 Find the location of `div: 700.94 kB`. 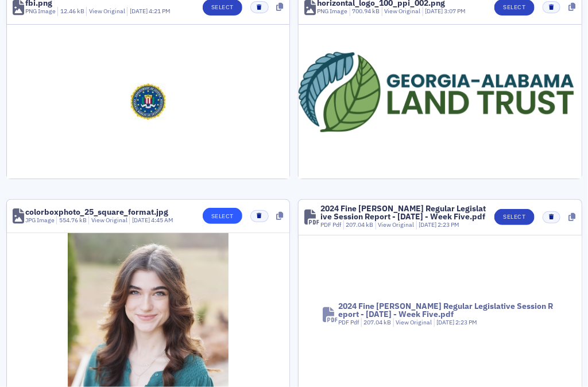

div: 700.94 kB is located at coordinates (364, 11).